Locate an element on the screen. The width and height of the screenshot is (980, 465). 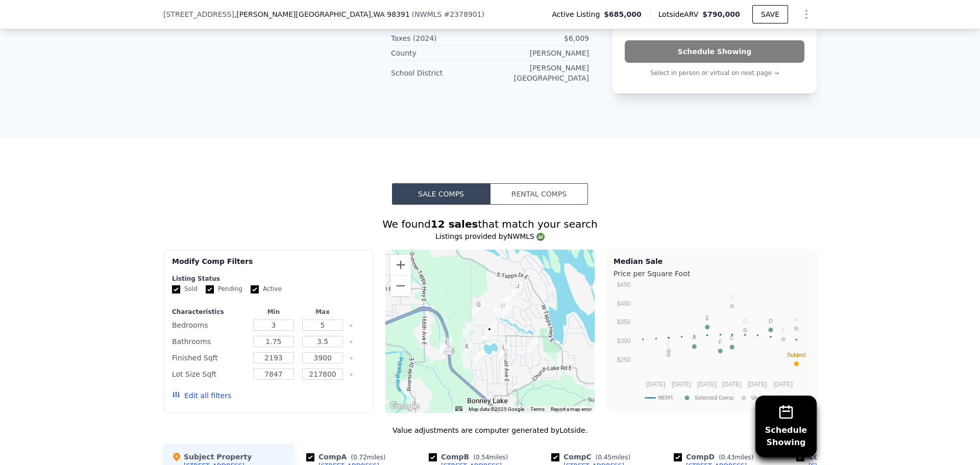
div: Taxes (2024) is located at coordinates (440, 38).